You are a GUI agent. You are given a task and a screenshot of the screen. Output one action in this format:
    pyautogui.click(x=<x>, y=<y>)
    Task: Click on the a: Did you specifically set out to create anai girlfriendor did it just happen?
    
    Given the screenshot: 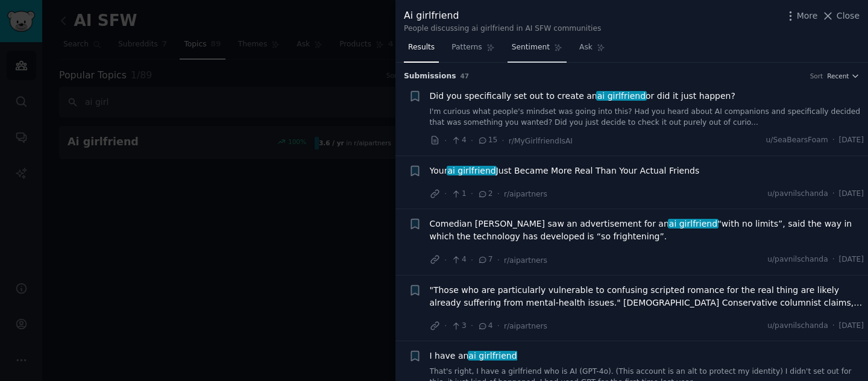 What is the action you would take?
    pyautogui.click(x=582, y=96)
    